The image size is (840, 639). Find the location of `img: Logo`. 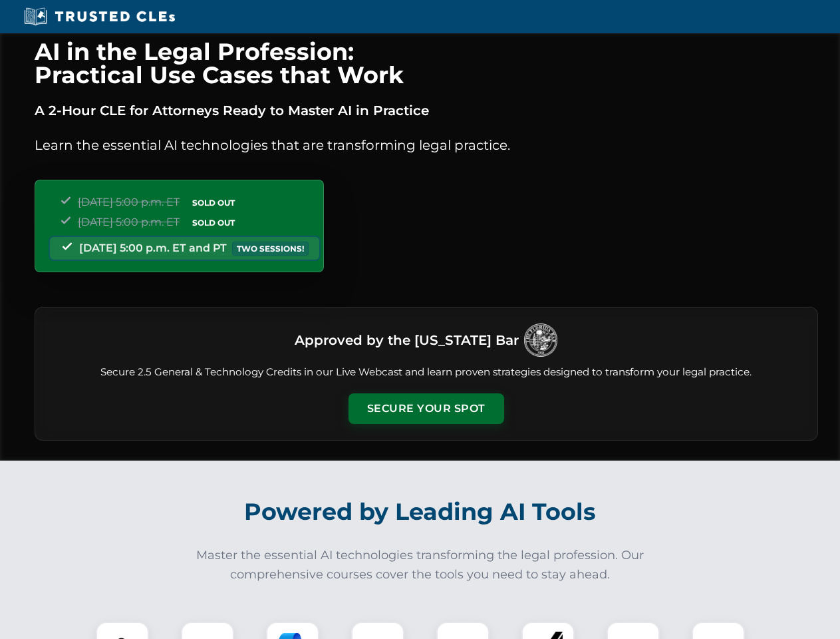

img: Logo is located at coordinates (541, 340).